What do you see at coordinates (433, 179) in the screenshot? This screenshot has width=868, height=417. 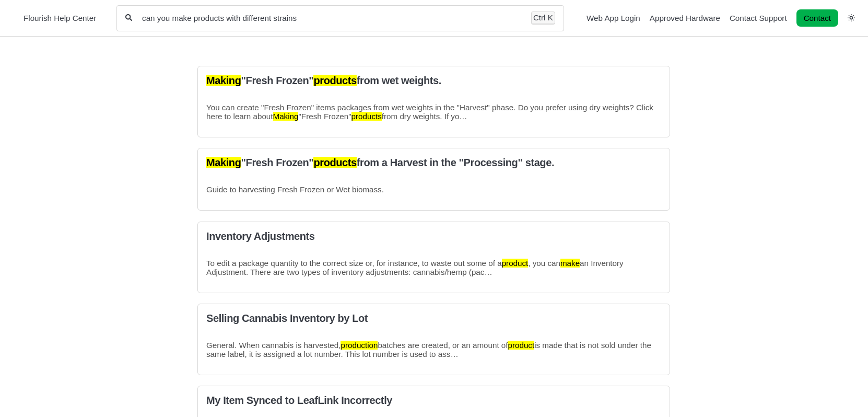 I see `a: Making "Fresh Frozen" products from a Harvest in the "Processing" stage. article card` at bounding box center [433, 179].